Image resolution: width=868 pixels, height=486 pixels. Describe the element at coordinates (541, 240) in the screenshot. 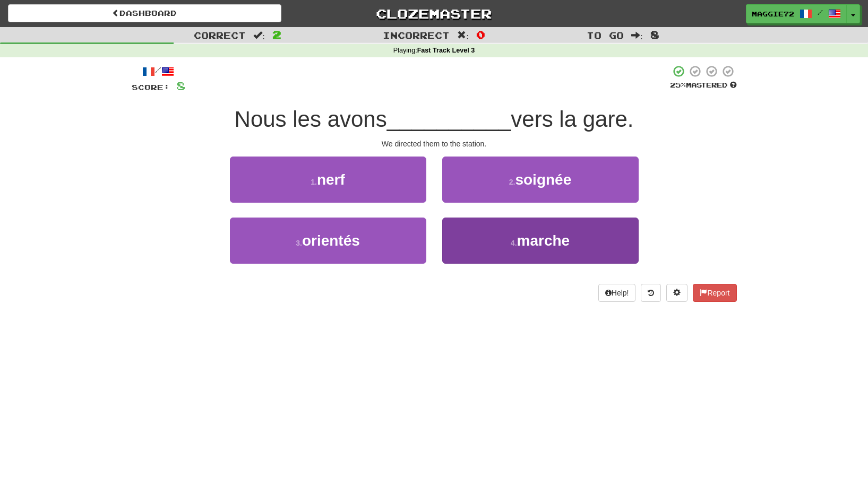

I see `button: 4.marche` at that location.